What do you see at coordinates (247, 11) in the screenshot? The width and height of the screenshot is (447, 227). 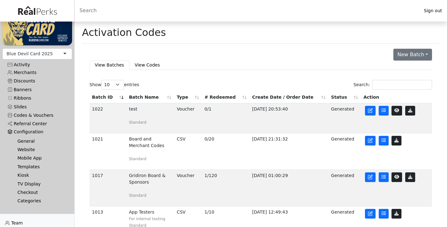 I see `input: Search` at bounding box center [247, 11].